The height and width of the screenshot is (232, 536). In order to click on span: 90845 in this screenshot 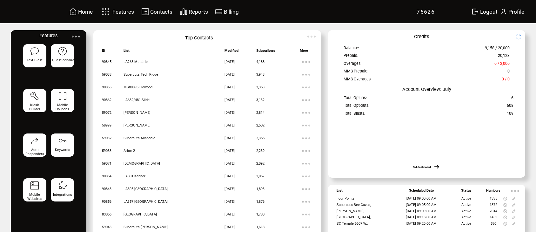, I will do `click(107, 62)`.